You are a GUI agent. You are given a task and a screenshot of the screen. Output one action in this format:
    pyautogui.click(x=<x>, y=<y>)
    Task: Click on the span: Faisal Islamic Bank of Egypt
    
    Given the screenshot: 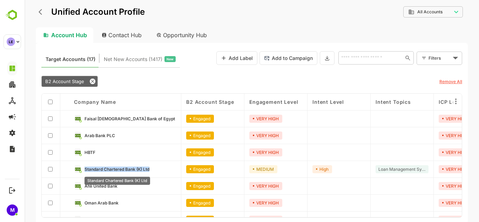 What is the action you would take?
    pyautogui.click(x=105, y=119)
    